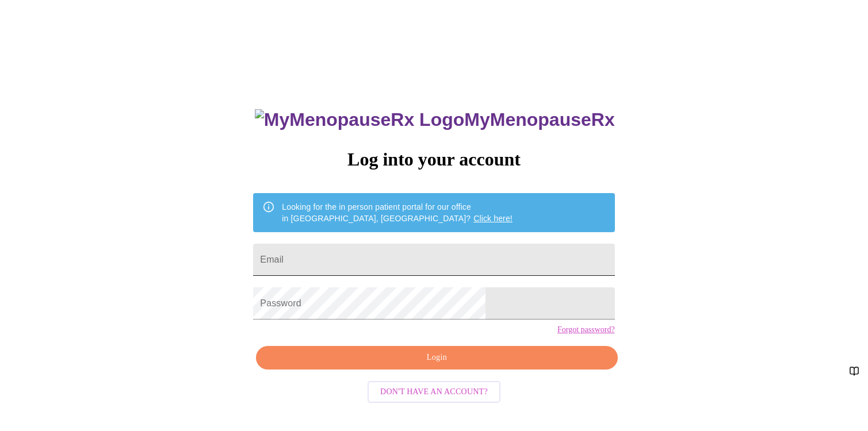 The width and height of the screenshot is (868, 431). Describe the element at coordinates (586, 330) in the screenshot. I see `a: Forgot password?` at that location.